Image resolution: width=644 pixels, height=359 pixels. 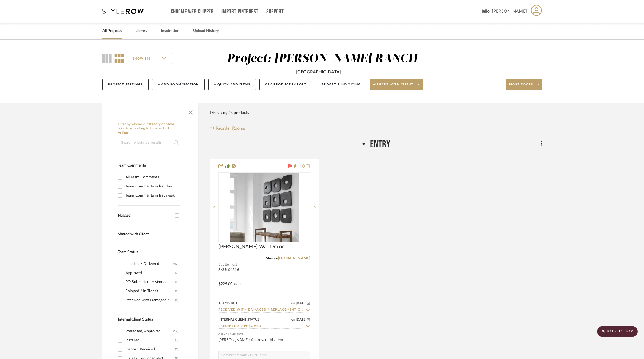 I want to click on div: Shared with Client, so click(x=145, y=234).